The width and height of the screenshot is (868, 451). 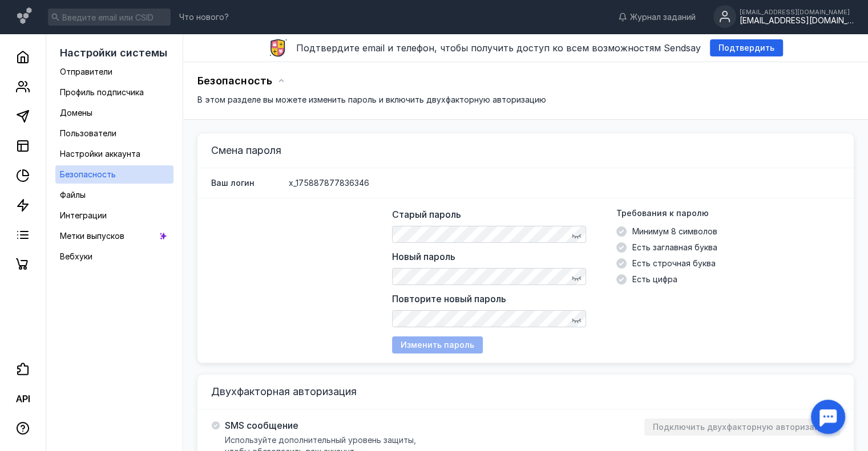 What do you see at coordinates (233, 182) in the screenshot?
I see `span: Ваш логин` at bounding box center [233, 182].